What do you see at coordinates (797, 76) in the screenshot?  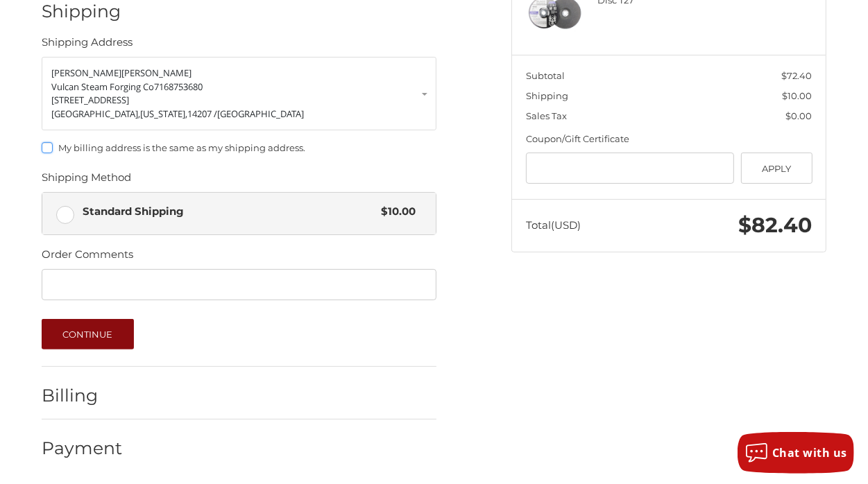 I see `span: $72.40` at bounding box center [797, 76].